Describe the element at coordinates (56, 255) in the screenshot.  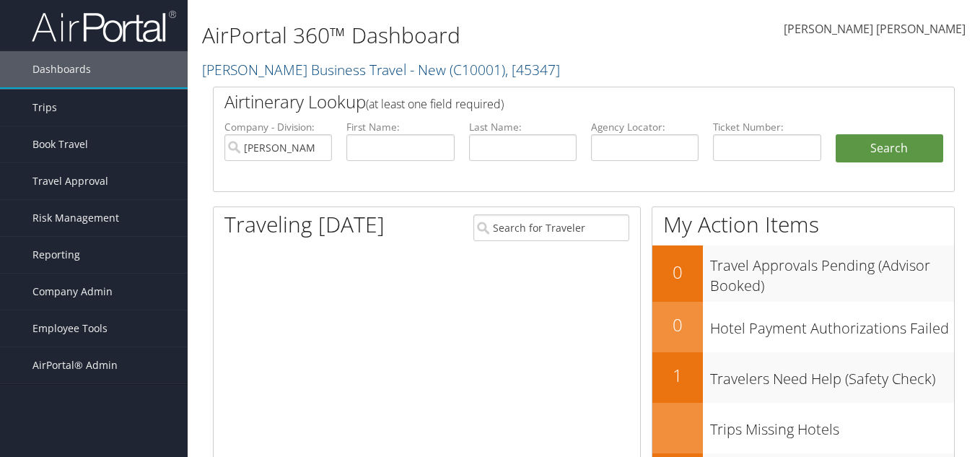
I see `span: Reporting` at that location.